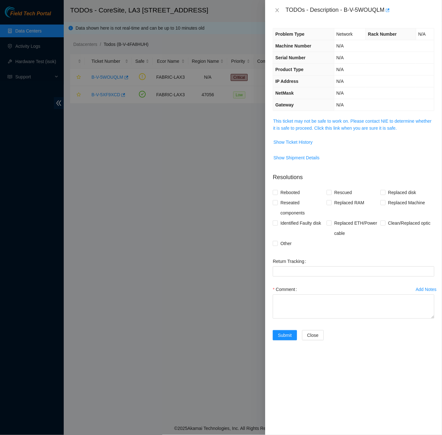  Describe the element at coordinates (291, 261) in the screenshot. I see `label: Return Tracking` at that location.